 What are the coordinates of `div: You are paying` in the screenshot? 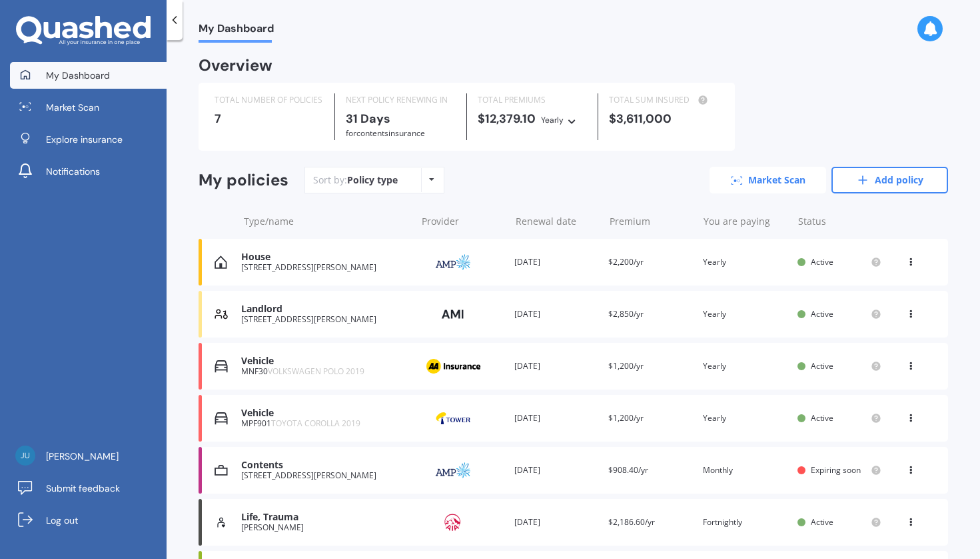 It's located at (744, 221).